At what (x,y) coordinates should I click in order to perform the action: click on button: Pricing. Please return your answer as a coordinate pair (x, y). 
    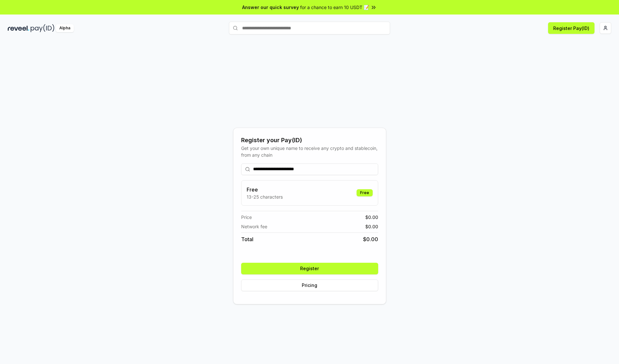
    Looking at the image, I should click on (310, 285).